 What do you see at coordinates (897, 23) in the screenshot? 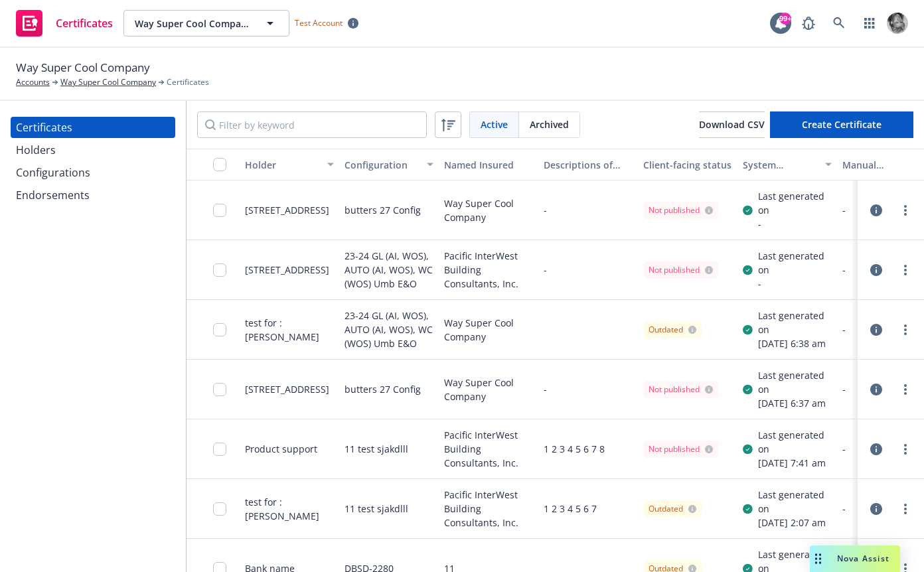
I see `img: photo` at bounding box center [897, 23].